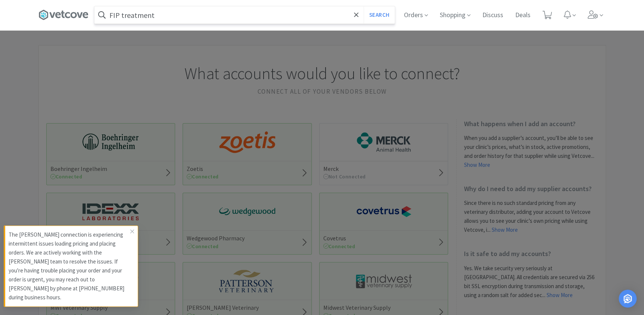 This screenshot has height=315, width=644. I want to click on a: Deals, so click(522, 15).